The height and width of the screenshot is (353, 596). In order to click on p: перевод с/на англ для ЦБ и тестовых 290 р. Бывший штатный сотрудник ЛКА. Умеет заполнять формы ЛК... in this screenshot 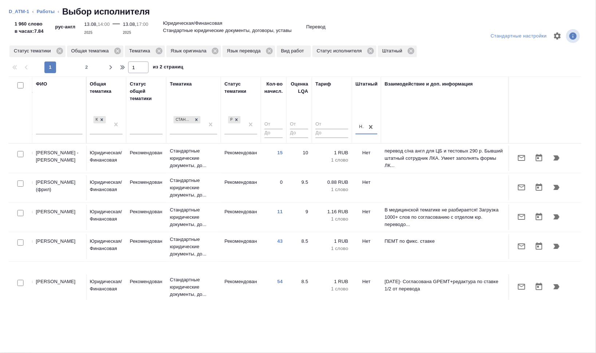, I will do `click(445, 158)`.